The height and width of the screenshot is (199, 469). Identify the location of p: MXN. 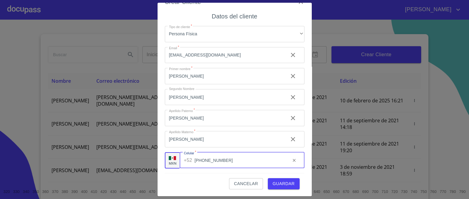
(173, 163).